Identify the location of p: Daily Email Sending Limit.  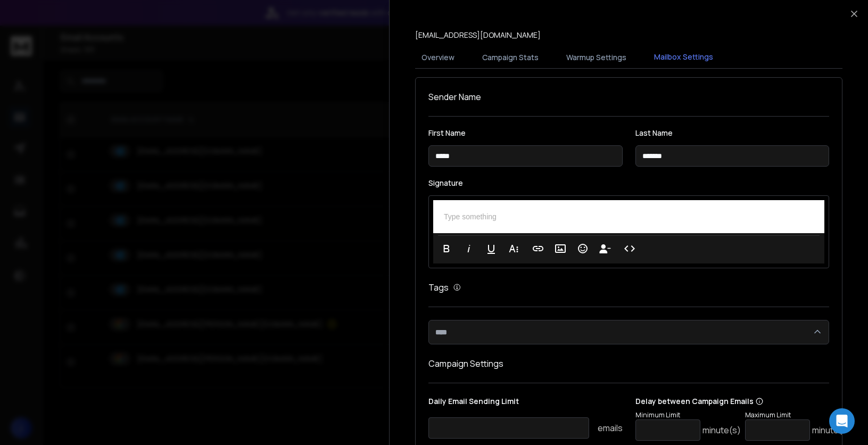
(525, 404).